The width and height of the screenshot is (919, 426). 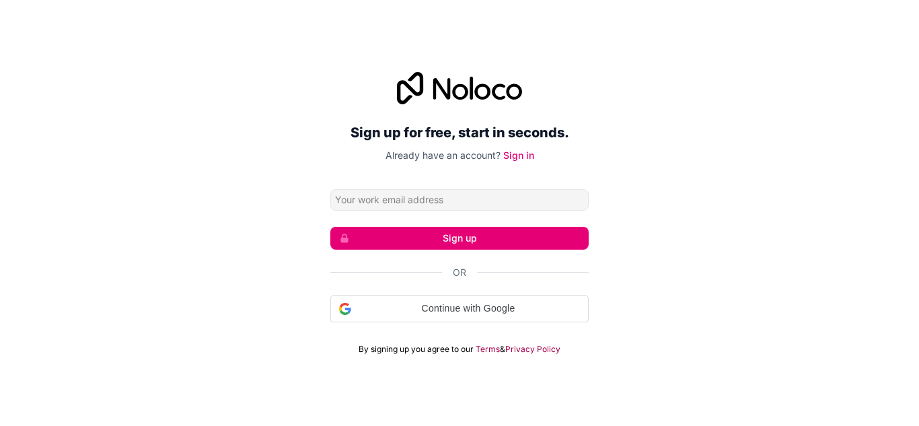 I want to click on span: Continue with Google, so click(x=468, y=308).